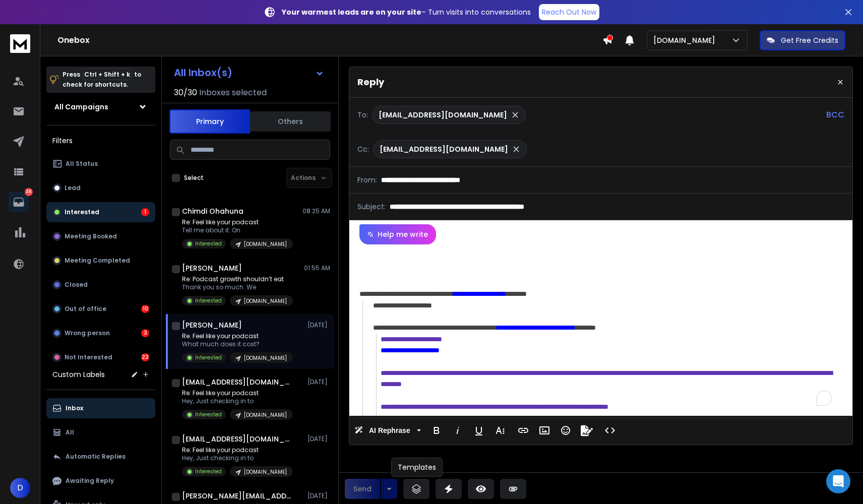 Image resolution: width=863 pixels, height=504 pixels. Describe the element at coordinates (90, 481) in the screenshot. I see `p: Awaiting Reply` at that location.